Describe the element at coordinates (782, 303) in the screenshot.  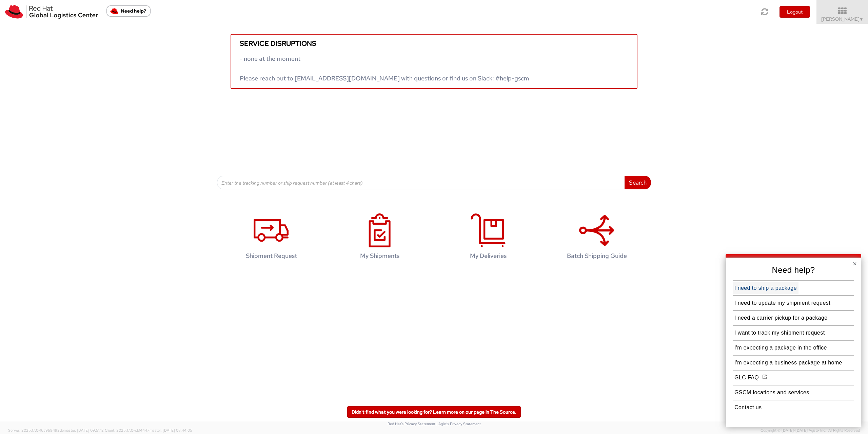
I see `button: I need to update my shipment request` at that location.